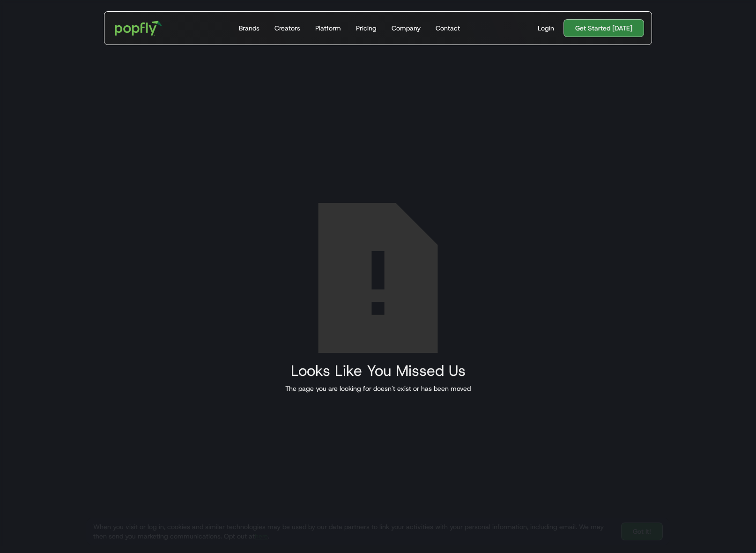  What do you see at coordinates (353, 531) in the screenshot?
I see `div: When you visit or log in, cookies and similar technologies may be used by our data partners to li...` at bounding box center [353, 531].